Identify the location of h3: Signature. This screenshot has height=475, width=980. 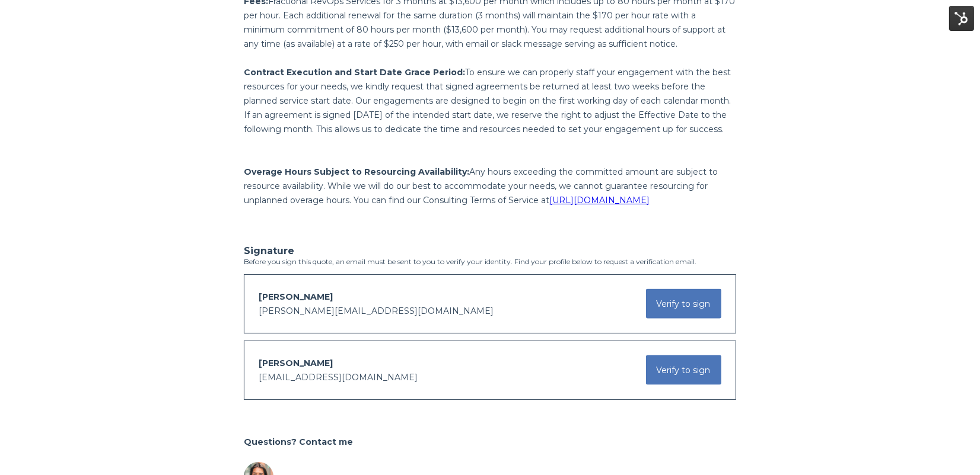
(490, 251).